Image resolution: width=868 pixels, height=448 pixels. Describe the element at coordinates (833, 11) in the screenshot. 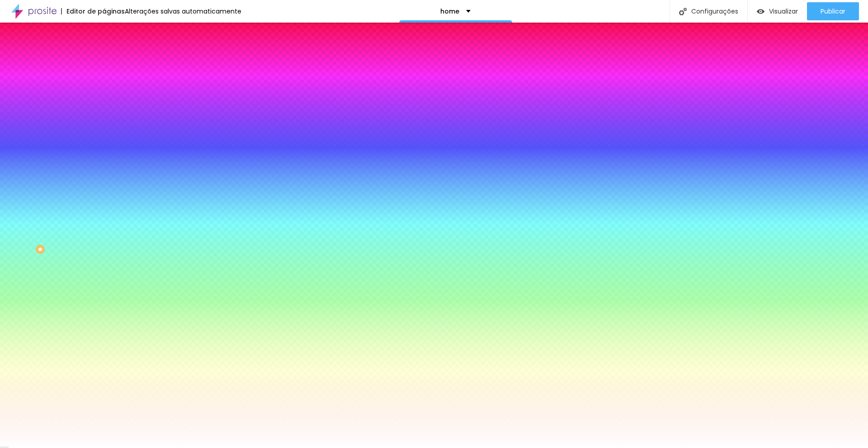

I see `button: Publicar` at that location.